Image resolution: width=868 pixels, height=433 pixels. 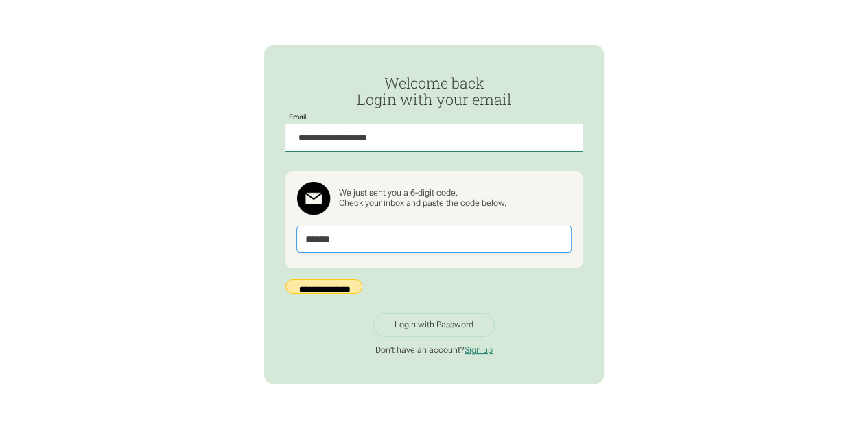 I want to click on h2: Welcome back Login with your email, so click(x=434, y=91).